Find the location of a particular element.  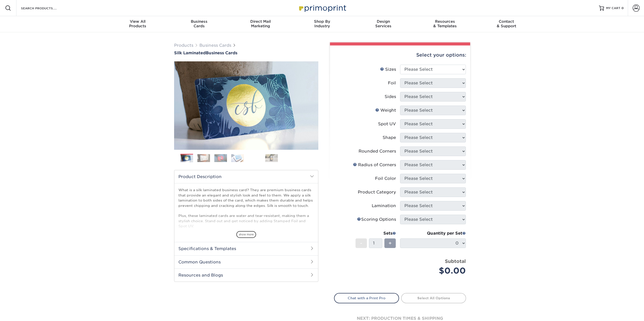

img: Business Cards 03 is located at coordinates (221, 158).